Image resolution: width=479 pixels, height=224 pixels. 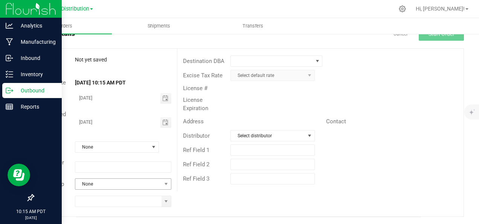 What do you see at coordinates (195, 88) in the screenshot?
I see `span: License #` at bounding box center [195, 88].